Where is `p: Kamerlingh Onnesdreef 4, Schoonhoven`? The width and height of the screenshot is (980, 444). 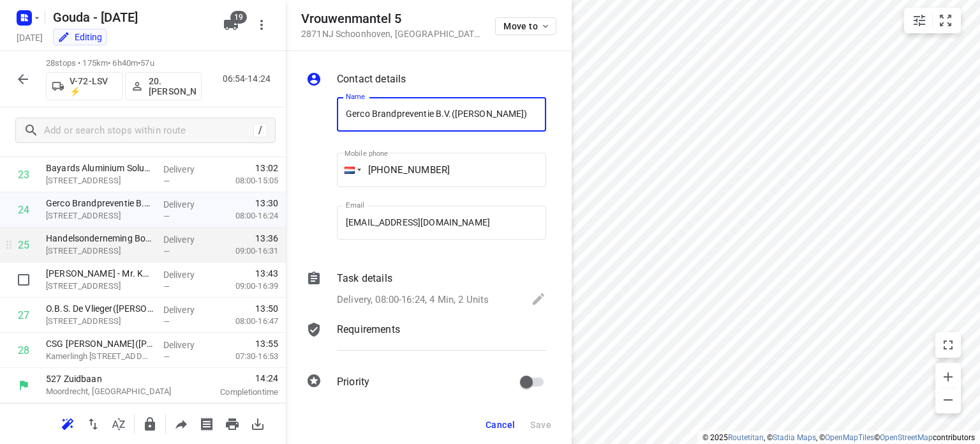 p: Kamerlingh Onnesdreef 4, Schoonhoven is located at coordinates (100, 356).